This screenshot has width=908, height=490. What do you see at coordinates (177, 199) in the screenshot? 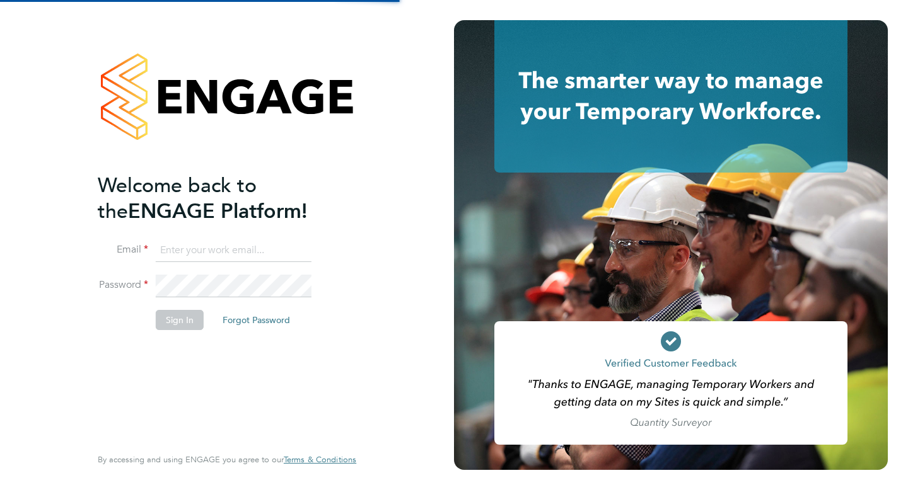
I see `span: Welcome back to the` at bounding box center [177, 199].